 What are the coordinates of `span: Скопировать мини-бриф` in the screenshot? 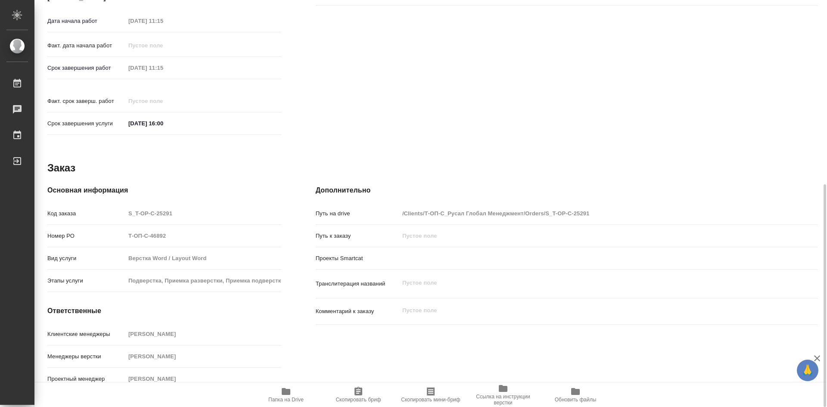 It's located at (430, 400).